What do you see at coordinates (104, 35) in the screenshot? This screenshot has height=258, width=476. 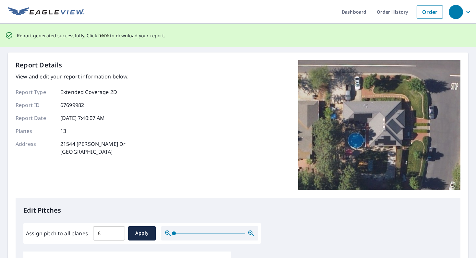 I see `button: here` at bounding box center [104, 35].